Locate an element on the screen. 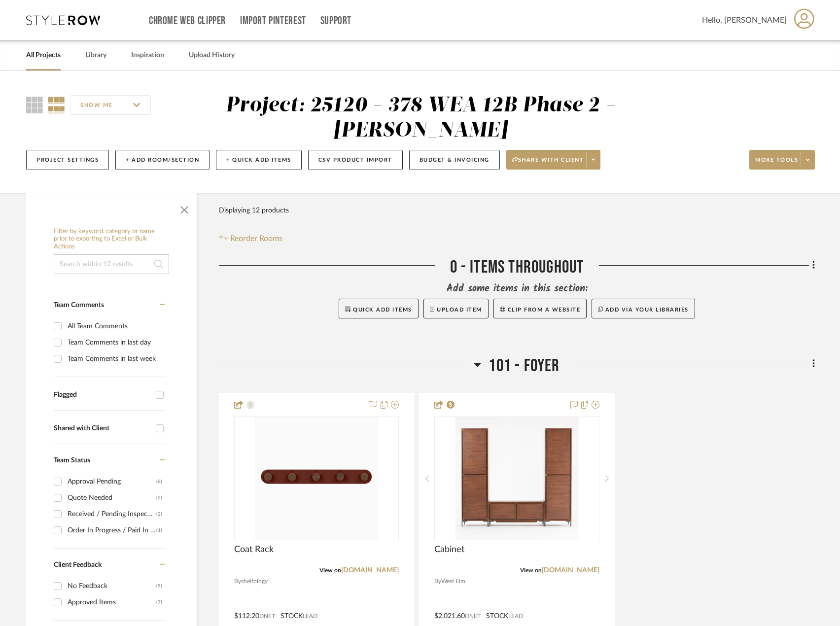  div: Approval Pending is located at coordinates (112, 481).